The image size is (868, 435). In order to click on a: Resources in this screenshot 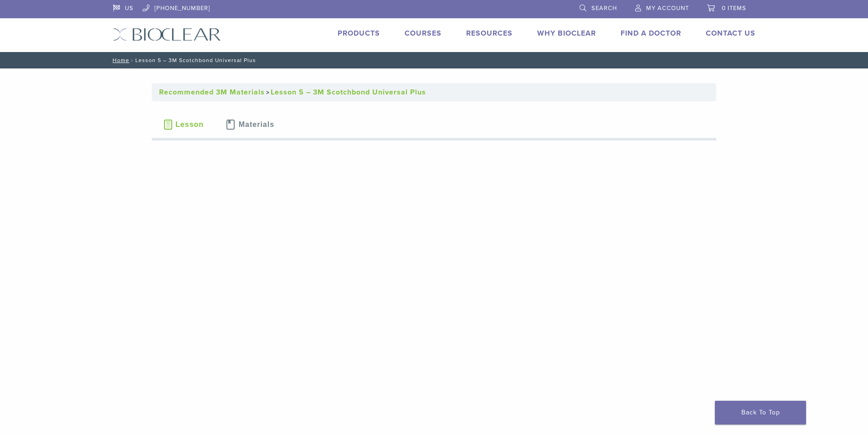, I will do `click(489, 33)`.